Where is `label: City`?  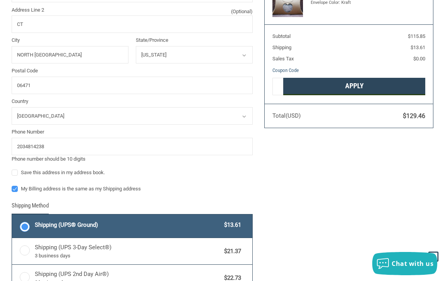 label: City is located at coordinates (70, 40).